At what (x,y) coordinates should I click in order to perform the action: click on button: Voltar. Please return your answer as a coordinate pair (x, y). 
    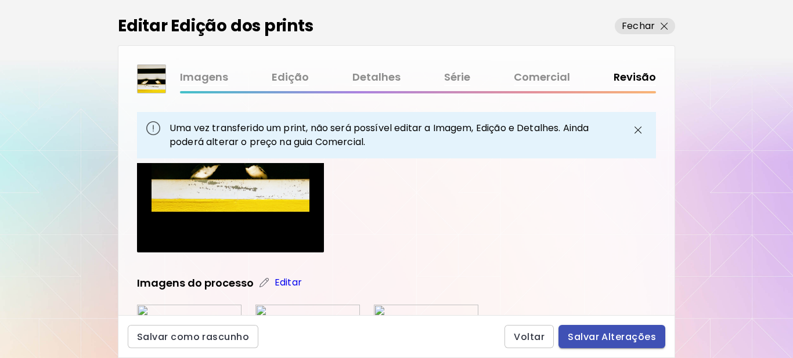
    Looking at the image, I should click on (529, 337).